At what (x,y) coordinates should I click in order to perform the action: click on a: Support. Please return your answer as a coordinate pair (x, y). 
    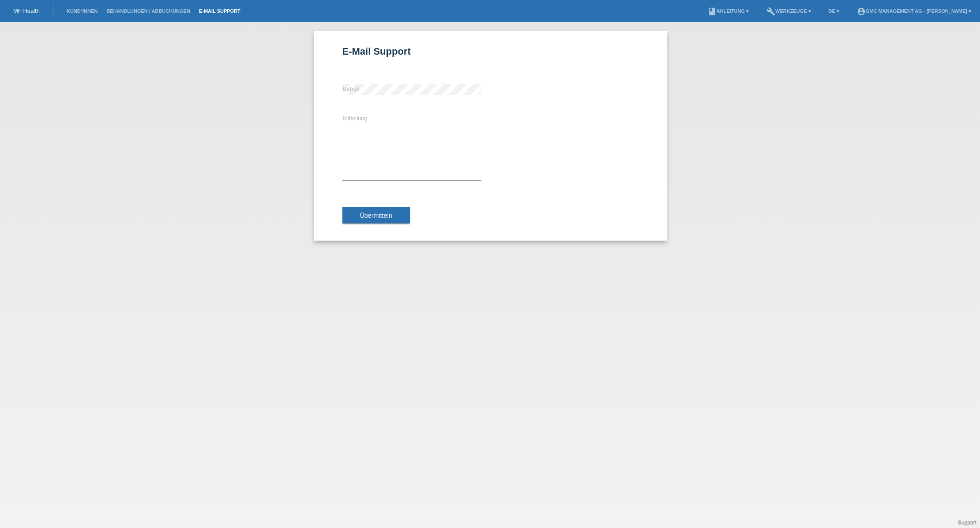
    Looking at the image, I should click on (967, 523).